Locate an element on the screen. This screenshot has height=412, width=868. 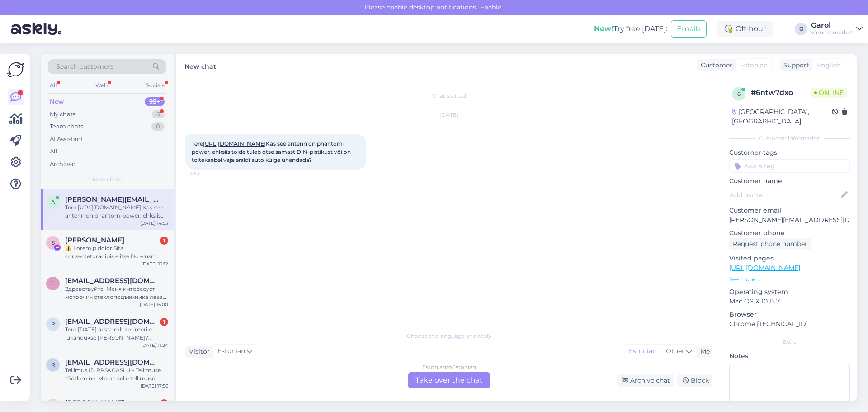
div: Visitor is located at coordinates (197, 351).